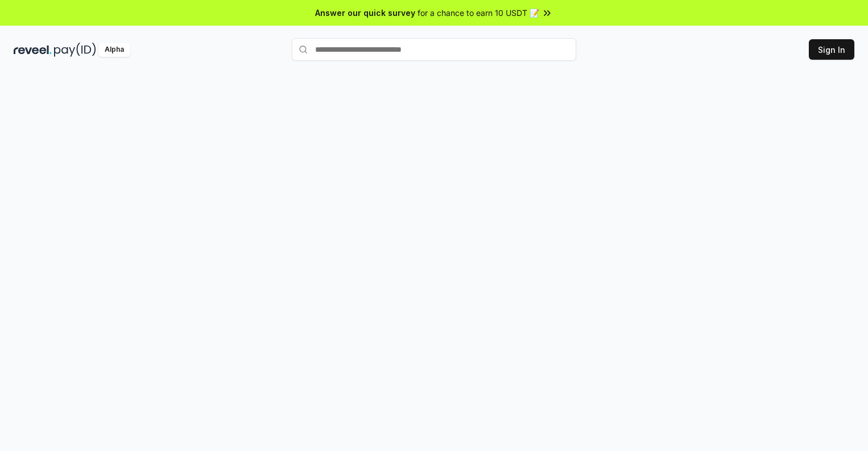 The image size is (868, 451). Describe the element at coordinates (75, 49) in the screenshot. I see `img: pay_id` at that location.